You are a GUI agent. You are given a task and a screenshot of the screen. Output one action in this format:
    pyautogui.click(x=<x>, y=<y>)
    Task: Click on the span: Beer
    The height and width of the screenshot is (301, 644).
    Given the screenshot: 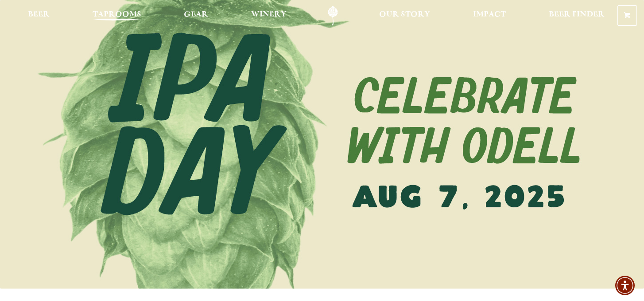 What is the action you would take?
    pyautogui.click(x=39, y=14)
    